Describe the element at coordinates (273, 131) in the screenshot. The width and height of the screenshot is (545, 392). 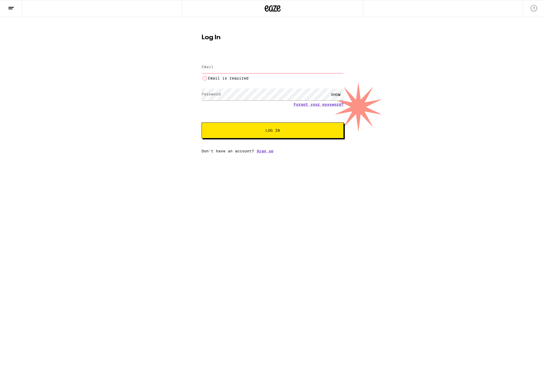
I see `span: Log In` at that location.